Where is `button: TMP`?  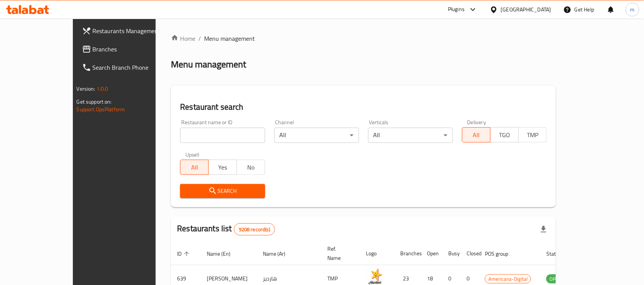 button: TMP is located at coordinates (533, 135).